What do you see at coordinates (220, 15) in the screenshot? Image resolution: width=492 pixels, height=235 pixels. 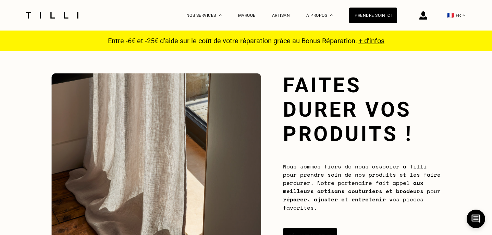 I see `img: Menu déroulant` at bounding box center [220, 15].